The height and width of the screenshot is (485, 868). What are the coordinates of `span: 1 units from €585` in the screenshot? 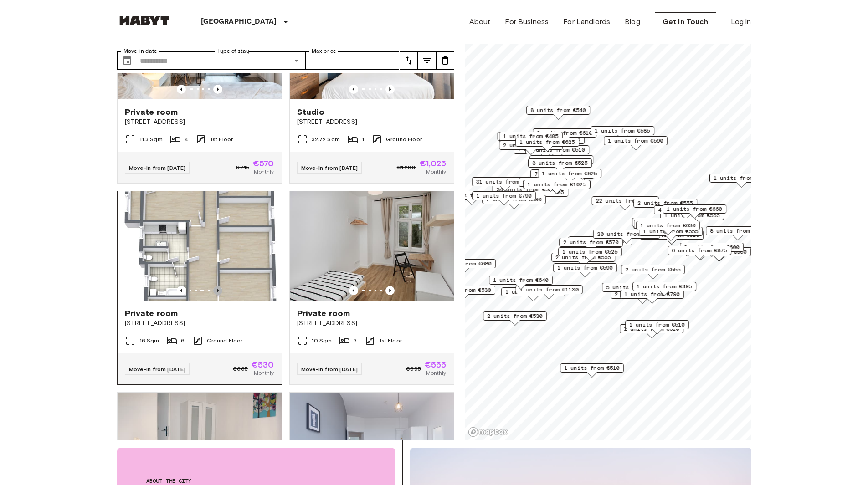 It's located at (622, 131).